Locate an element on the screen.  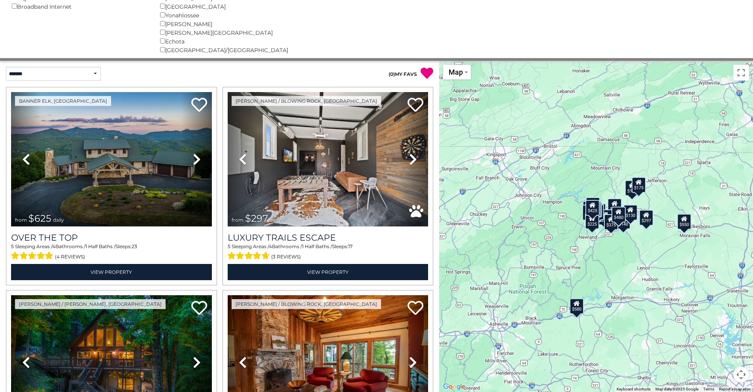
a: Terms (opens in new tab) is located at coordinates (708, 389).